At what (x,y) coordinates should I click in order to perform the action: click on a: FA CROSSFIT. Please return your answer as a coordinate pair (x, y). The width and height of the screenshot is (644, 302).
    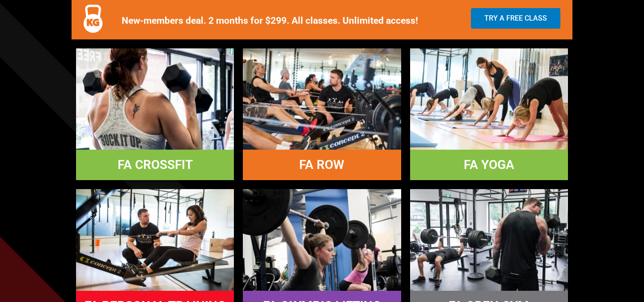
    Looking at the image, I should click on (155, 165).